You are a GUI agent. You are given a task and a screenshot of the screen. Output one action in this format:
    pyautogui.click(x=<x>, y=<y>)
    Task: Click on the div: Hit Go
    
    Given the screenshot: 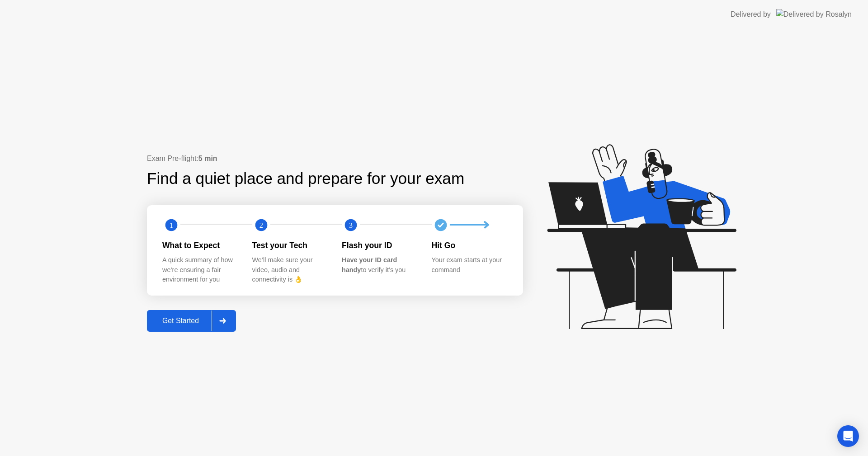 What is the action you would take?
    pyautogui.click(x=469, y=245)
    